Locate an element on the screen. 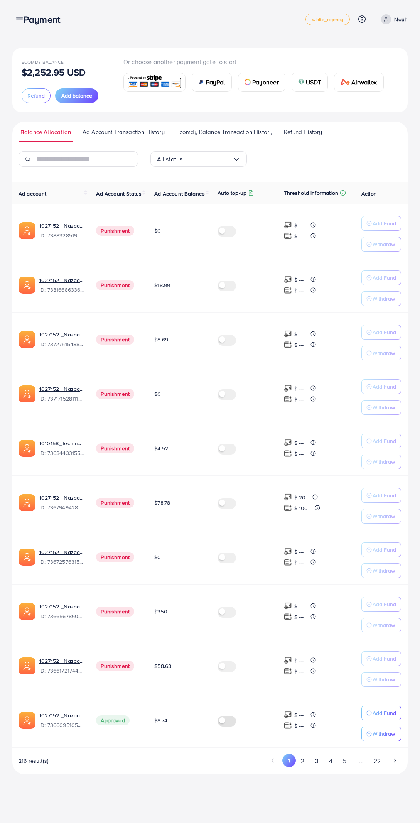 The width and height of the screenshot is (420, 823). p: $ 20 is located at coordinates (300, 497).